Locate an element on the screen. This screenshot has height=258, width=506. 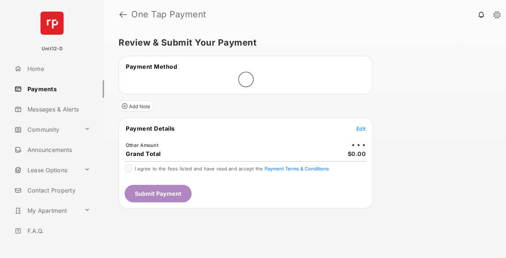
button: I agree to the fees listed and have read and accept the is located at coordinates (297, 169).